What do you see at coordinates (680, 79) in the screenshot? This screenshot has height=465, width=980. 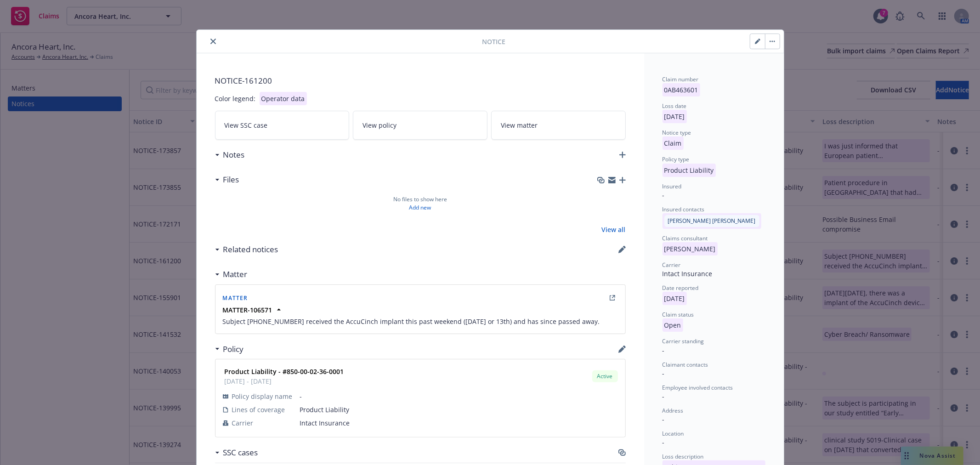 I see `span: Claim number` at bounding box center [680, 79].